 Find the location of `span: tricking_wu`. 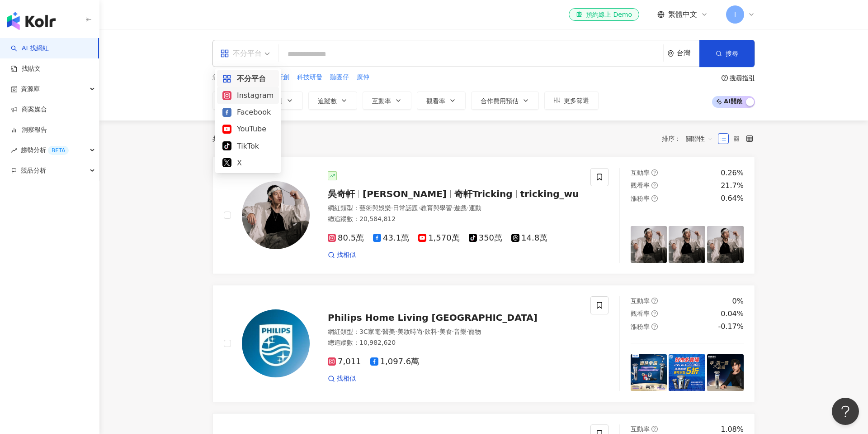

span: tricking_wu is located at coordinates (550, 194).